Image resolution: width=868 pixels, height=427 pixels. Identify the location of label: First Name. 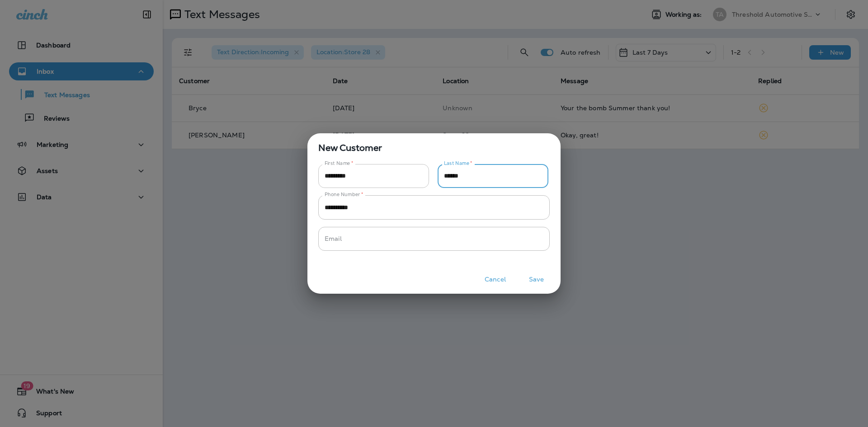
(339, 163).